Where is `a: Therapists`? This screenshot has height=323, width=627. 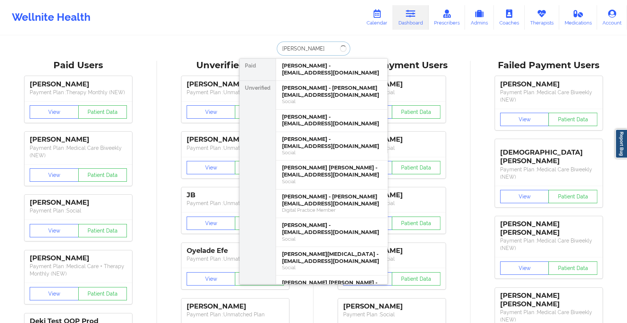 a: Therapists is located at coordinates (541, 17).